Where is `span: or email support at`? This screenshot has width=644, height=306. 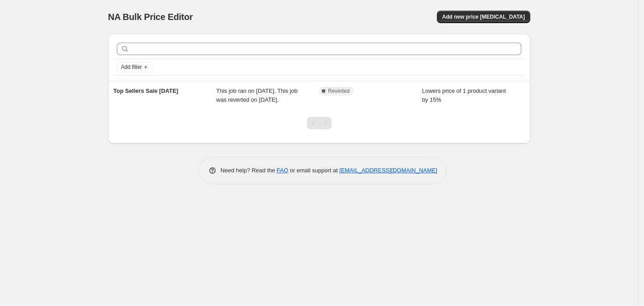 span: or email support at is located at coordinates (313, 171).